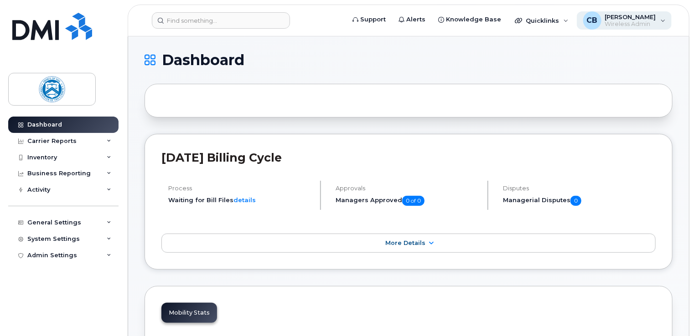 The height and width of the screenshot is (336, 694). What do you see at coordinates (408, 188) in the screenshot?
I see `h4: Approvals` at bounding box center [408, 188].